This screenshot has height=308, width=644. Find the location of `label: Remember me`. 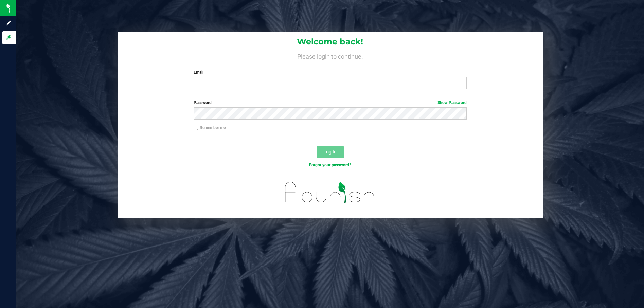

label: Remember me is located at coordinates (210, 127).